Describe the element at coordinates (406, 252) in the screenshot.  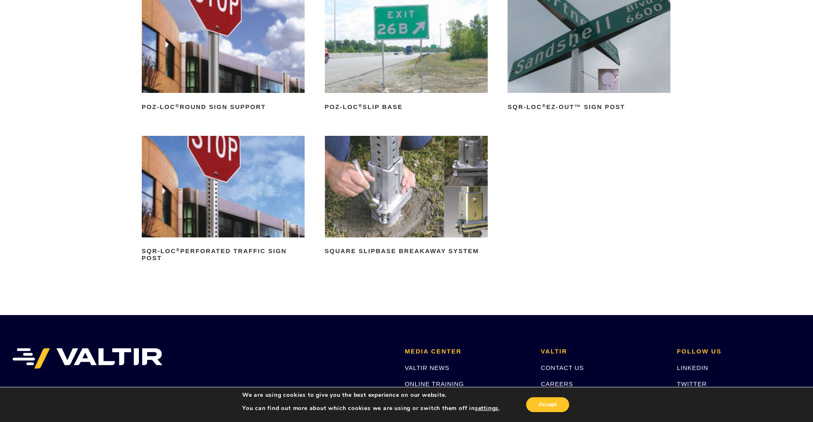
I see `h2: Square Slipbase Breakaway System` at that location.